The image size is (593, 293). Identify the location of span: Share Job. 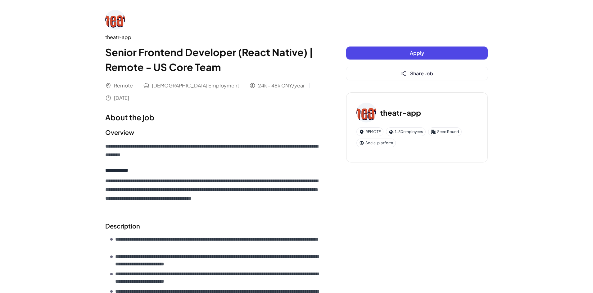
(421, 73).